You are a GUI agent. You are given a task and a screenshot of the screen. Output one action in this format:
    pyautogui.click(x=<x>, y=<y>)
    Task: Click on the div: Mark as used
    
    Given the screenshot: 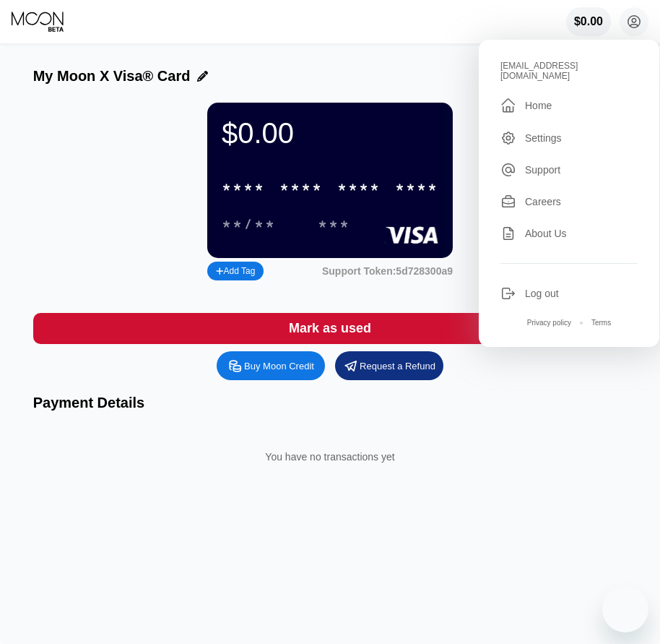 What is the action you would take?
    pyautogui.click(x=330, y=328)
    